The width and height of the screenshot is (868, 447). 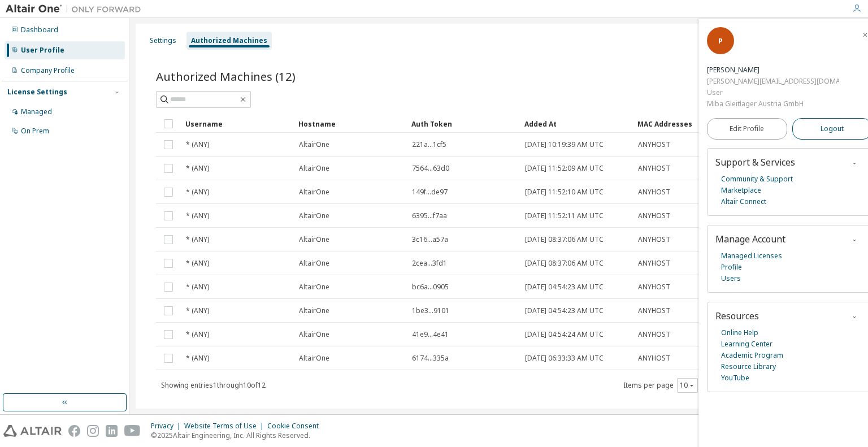 I want to click on a: Resource Library, so click(x=748, y=367).